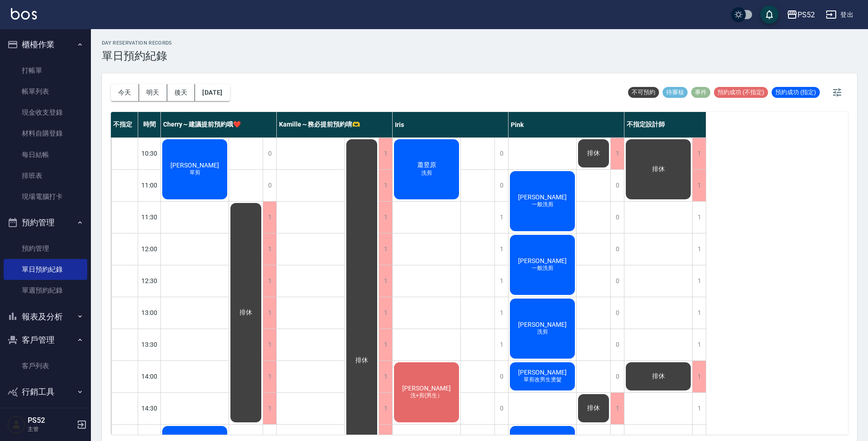 Image resolution: width=868 pixels, height=441 pixels. Describe the element at coordinates (150, 313) in the screenshot. I see `div: 13:00` at that location.